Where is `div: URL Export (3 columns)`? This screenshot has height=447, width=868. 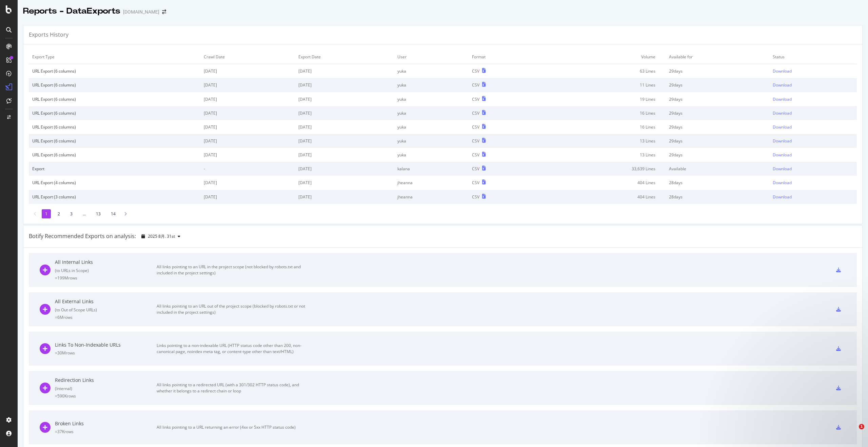
div: URL Export (3 columns) is located at coordinates (115, 197).